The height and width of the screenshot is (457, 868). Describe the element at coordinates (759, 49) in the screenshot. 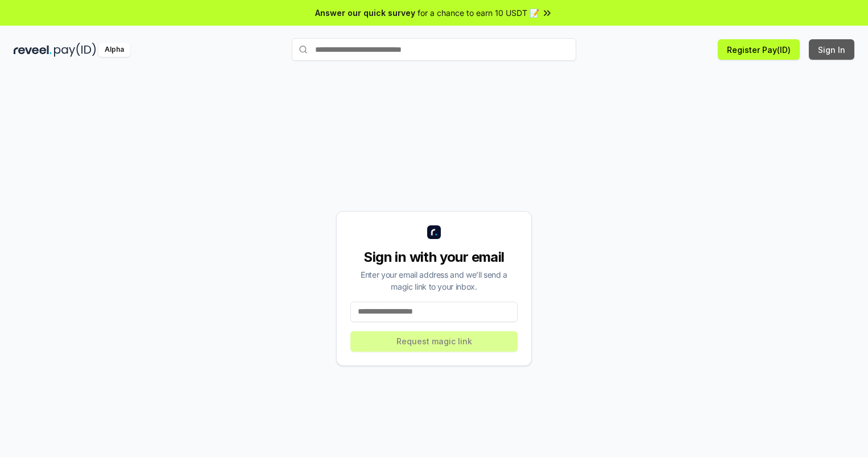

I see `button: Register Pay(ID)` at that location.